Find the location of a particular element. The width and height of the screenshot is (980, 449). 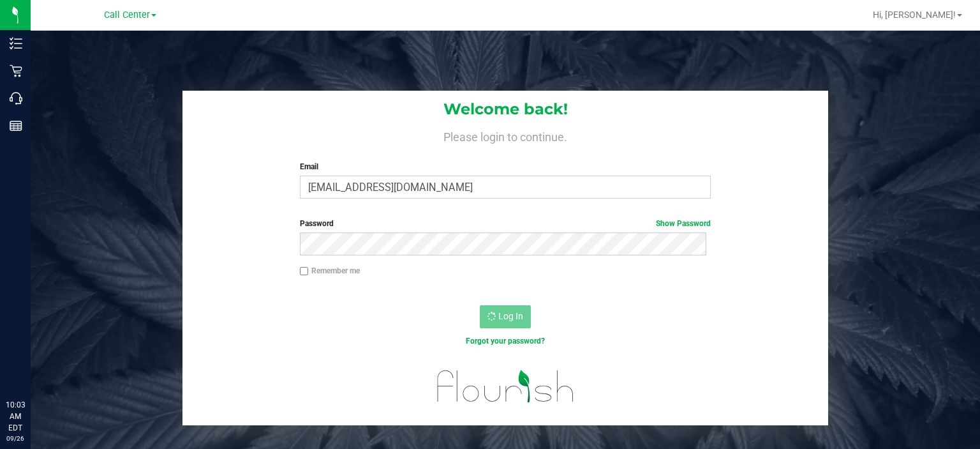

span: Call Center is located at coordinates (127, 15).